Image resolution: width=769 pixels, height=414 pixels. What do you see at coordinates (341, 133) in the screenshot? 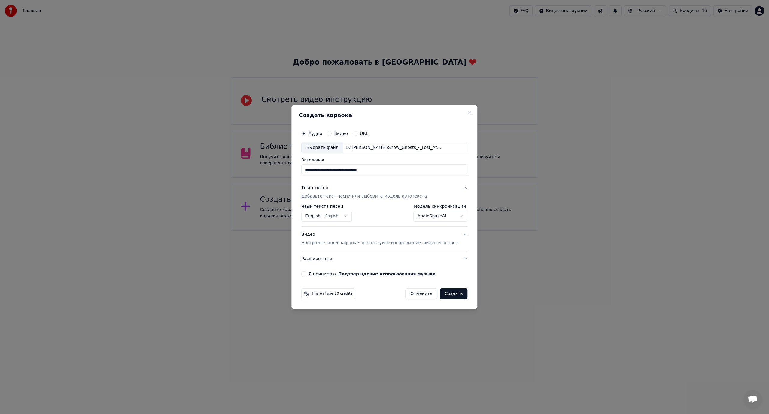
I see `label: Видео` at bounding box center [341, 133].